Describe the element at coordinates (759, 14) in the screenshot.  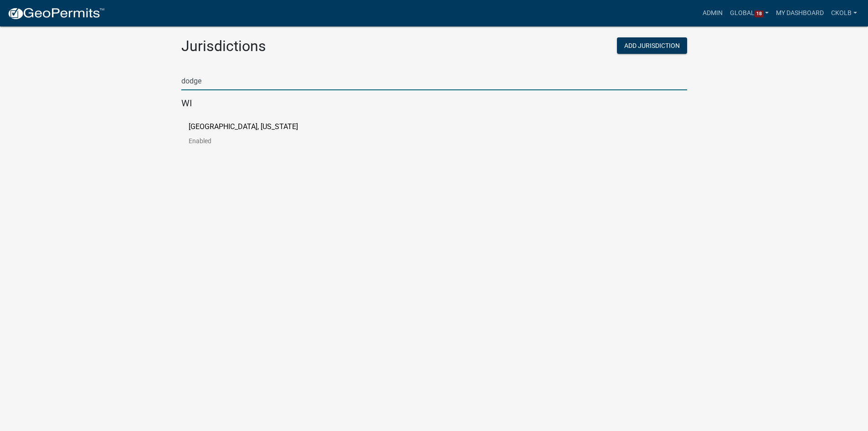
I see `span: 18` at that location.